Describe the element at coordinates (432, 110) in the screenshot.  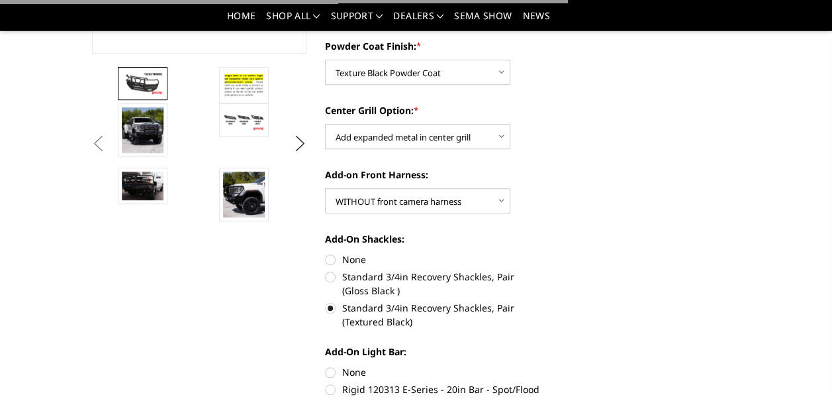
I see `label: Center Grill Option:` at that location.